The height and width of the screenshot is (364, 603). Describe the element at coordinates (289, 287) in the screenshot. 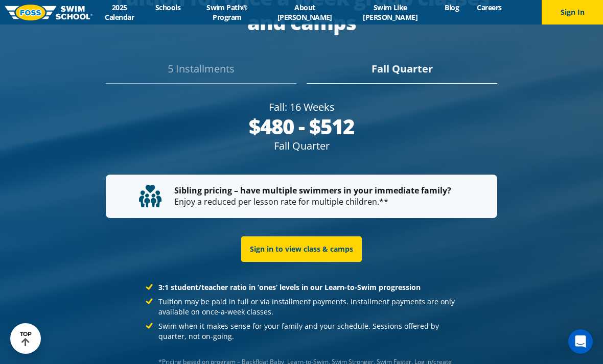

I see `strong: 3:1 student/teacher ratio in ‘ones’ levels in our Learn-to-Swim progression` at that location.